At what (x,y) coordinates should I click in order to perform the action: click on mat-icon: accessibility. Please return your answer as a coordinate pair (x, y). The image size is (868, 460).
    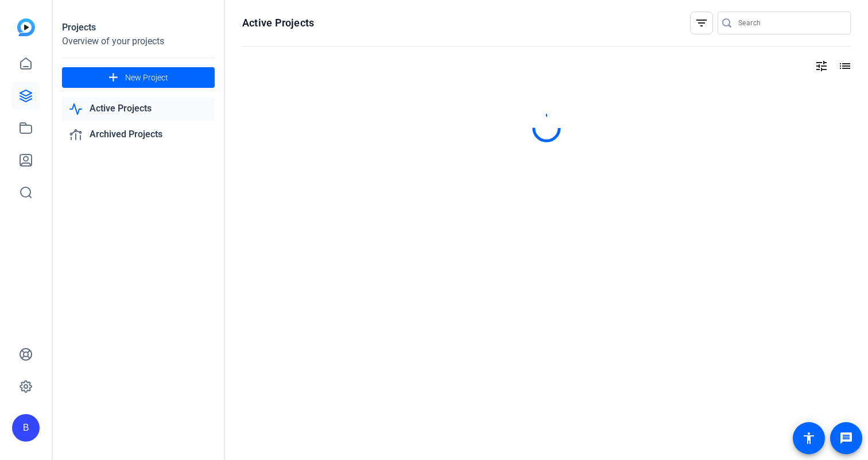
    Looking at the image, I should click on (809, 438).